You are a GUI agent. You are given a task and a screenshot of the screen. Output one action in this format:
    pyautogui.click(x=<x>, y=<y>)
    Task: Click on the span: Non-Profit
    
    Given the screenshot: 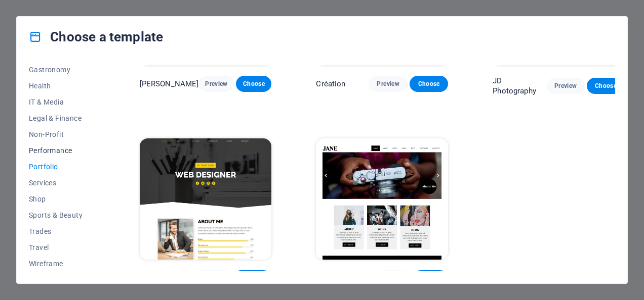 What is the action you would take?
    pyautogui.click(x=62, y=134)
    